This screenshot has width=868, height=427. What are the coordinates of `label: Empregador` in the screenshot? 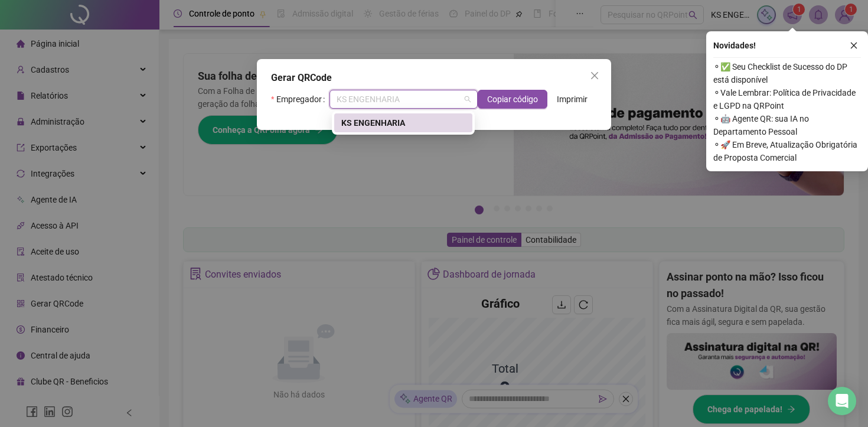 It's located at (300, 99).